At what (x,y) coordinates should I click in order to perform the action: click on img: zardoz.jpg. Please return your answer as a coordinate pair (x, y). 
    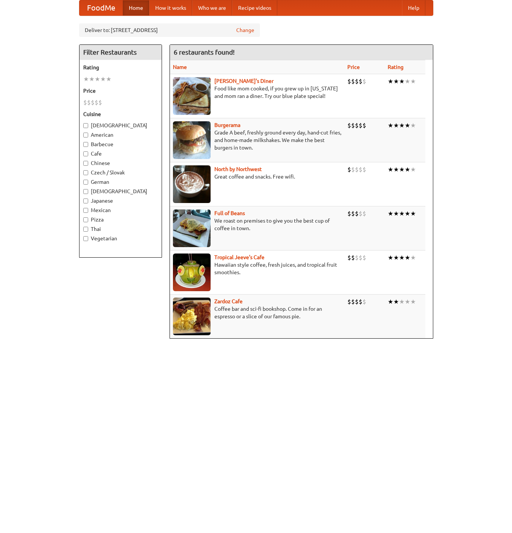
    Looking at the image, I should click on (192, 317).